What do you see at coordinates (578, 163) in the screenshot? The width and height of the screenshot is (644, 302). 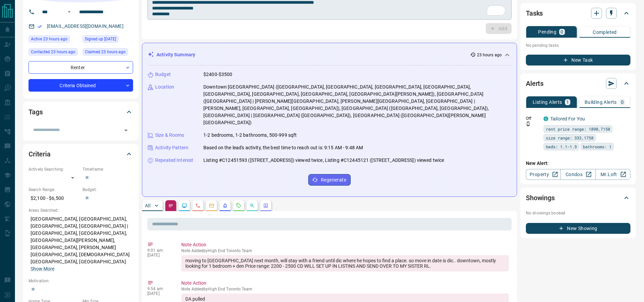 I see `p: New Alert:` at bounding box center [578, 163].